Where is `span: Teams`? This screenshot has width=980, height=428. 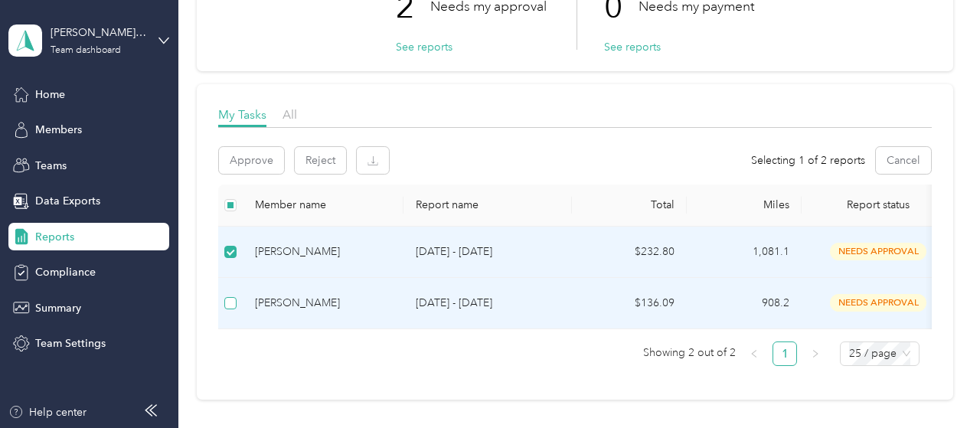 span: Teams is located at coordinates (50, 165).